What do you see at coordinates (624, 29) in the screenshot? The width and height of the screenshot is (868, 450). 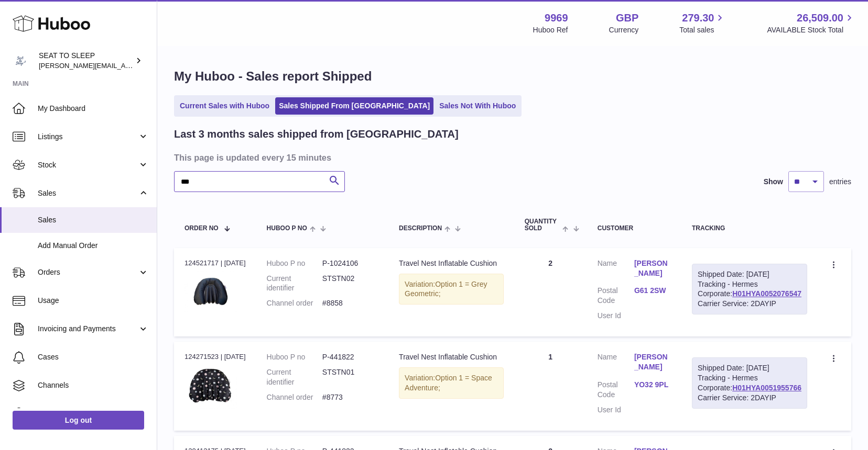 I see `div: Currency` at bounding box center [624, 29].